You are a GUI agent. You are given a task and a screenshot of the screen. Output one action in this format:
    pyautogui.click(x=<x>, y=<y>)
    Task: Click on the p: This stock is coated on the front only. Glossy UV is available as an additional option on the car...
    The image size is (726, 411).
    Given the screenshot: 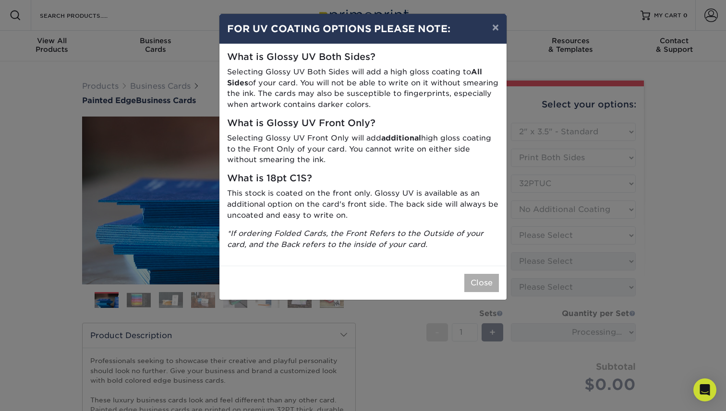 What is the action you would take?
    pyautogui.click(x=363, y=204)
    